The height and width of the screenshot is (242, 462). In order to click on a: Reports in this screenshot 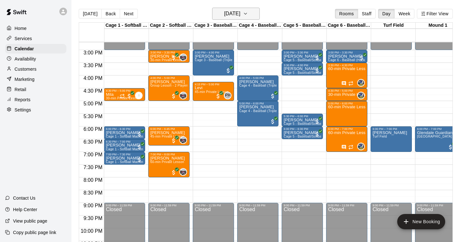, I will do `click(36, 99)`.